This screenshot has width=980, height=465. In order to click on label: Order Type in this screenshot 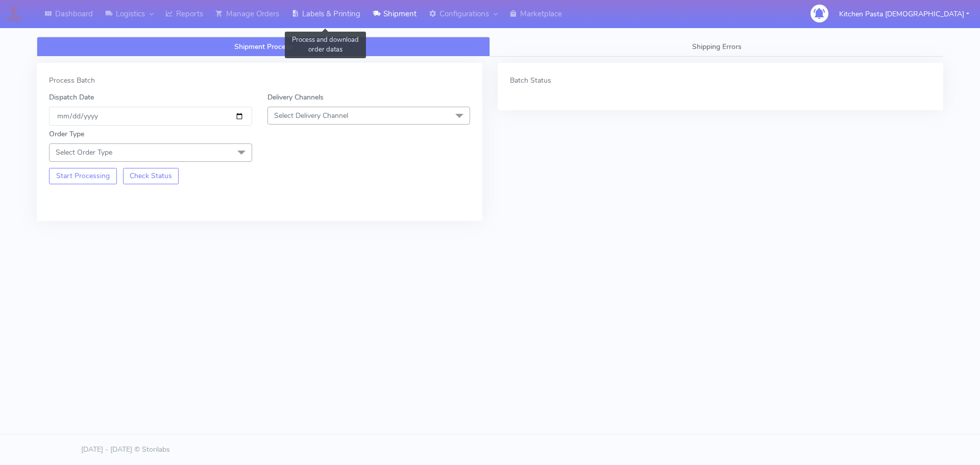, I will do `click(66, 134)`.